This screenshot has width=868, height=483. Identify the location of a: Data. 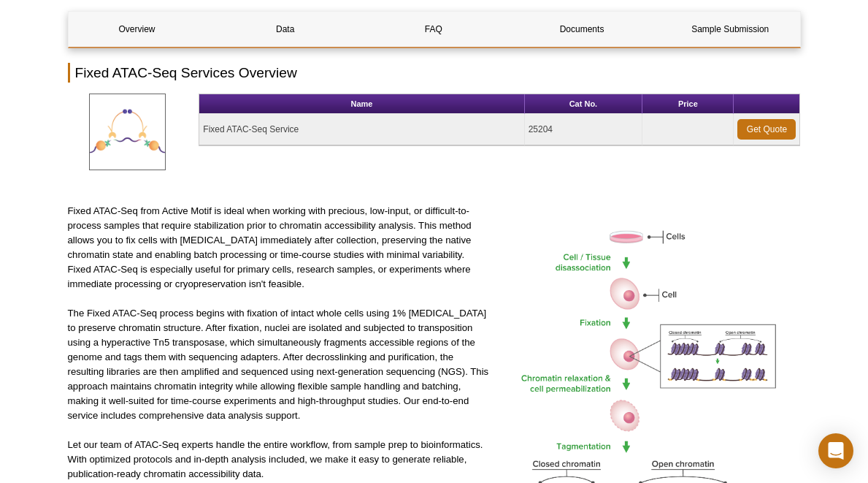
(285, 29).